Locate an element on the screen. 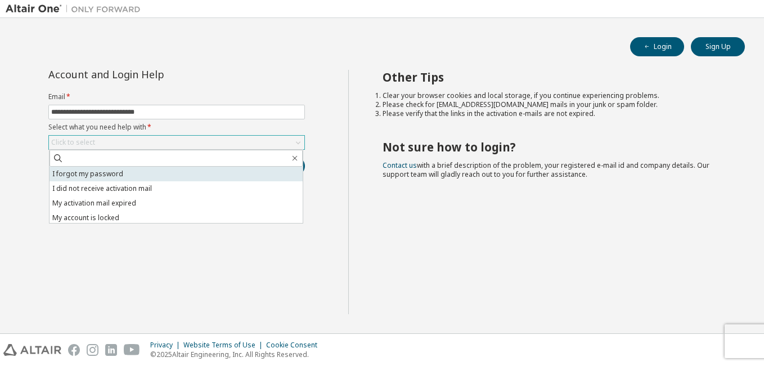  div: Account and Login Help is located at coordinates (151, 74).